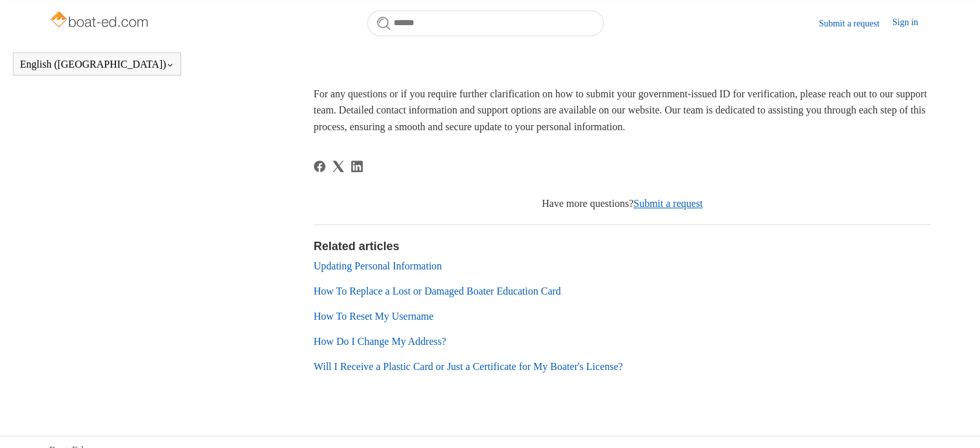 Image resolution: width=980 pixels, height=448 pixels. What do you see at coordinates (378, 266) in the screenshot?
I see `a: Updating Personal Information` at bounding box center [378, 266].